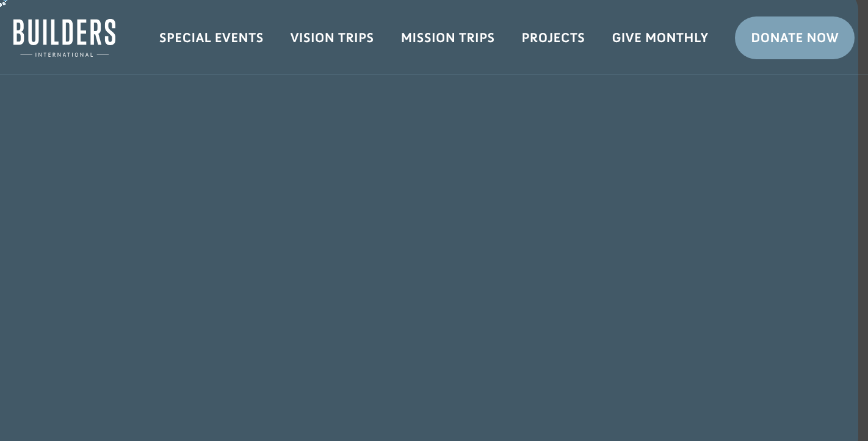 The height and width of the screenshot is (441, 868). I want to click on a: Give Monthly, so click(660, 38).